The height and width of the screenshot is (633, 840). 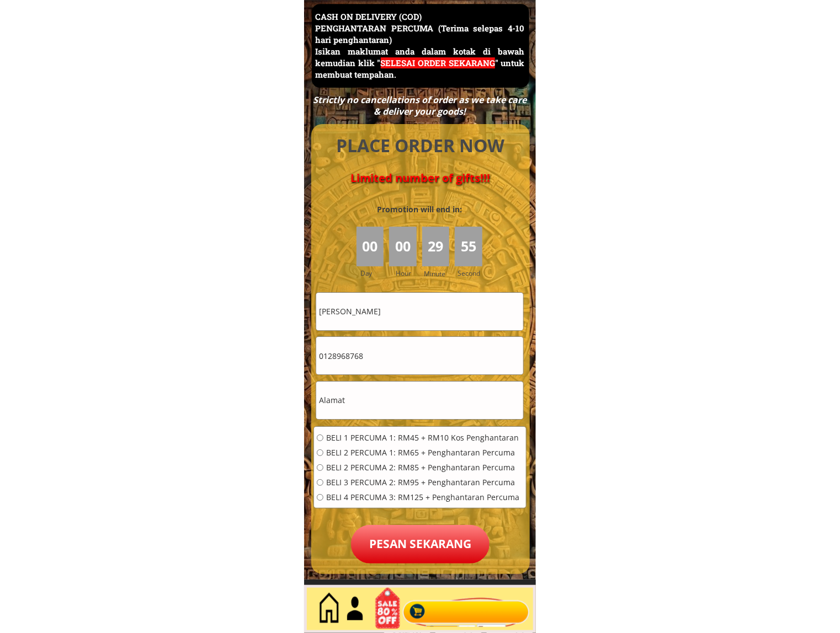 What do you see at coordinates (420, 209) in the screenshot?
I see `h3: Promotion will end in:` at bounding box center [420, 209].